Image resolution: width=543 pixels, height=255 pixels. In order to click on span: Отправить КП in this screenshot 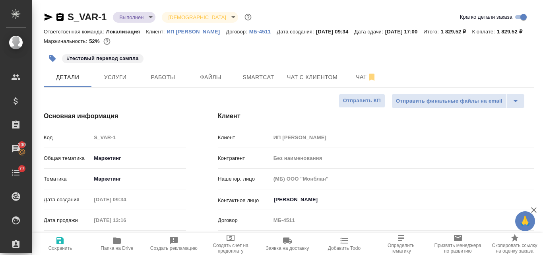, I will do `click(362, 101)`.